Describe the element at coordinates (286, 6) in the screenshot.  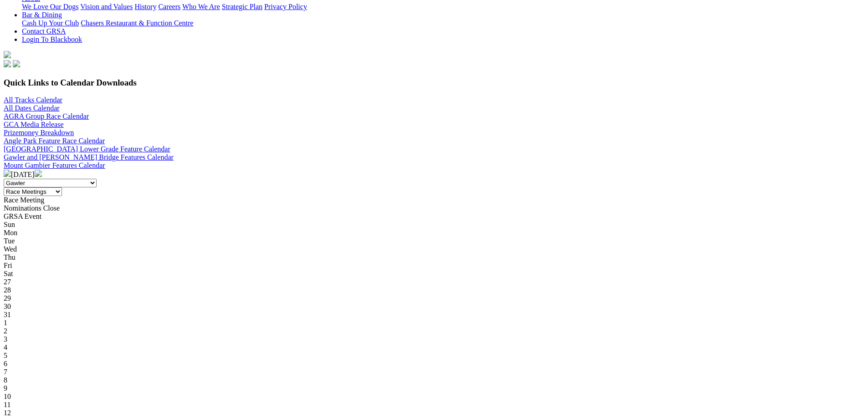
I see `a: Privacy Policy` at that location.